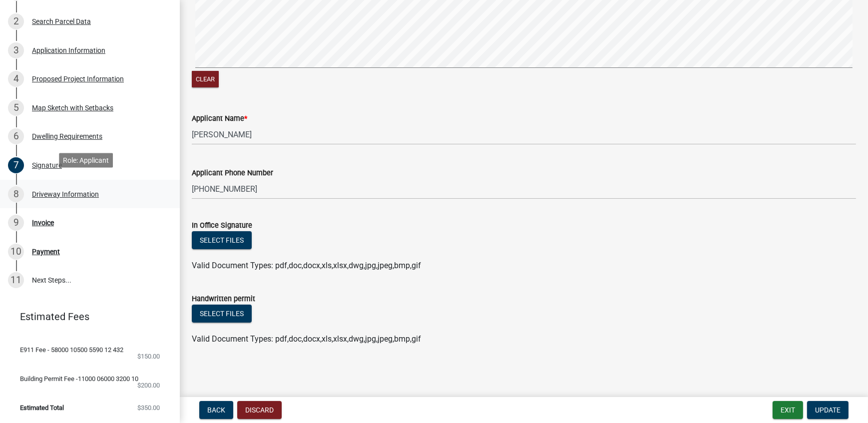 This screenshot has height=423, width=868. Describe the element at coordinates (46, 252) in the screenshot. I see `div: Payment` at that location.